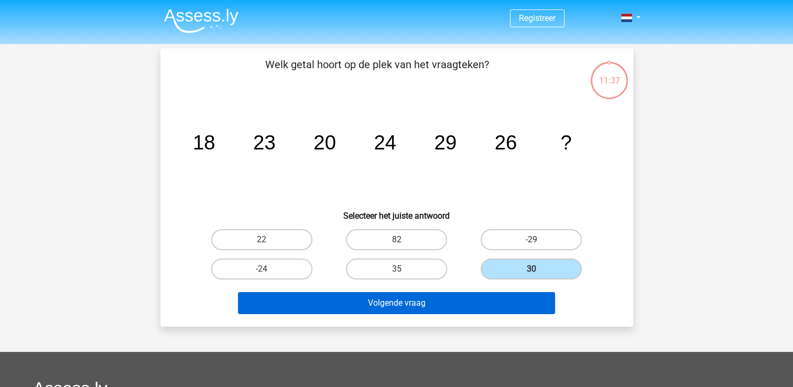 The height and width of the screenshot is (387, 793). What do you see at coordinates (377, 72) in the screenshot?
I see `p: Welk getal hoort op de plek van het vraagteken?` at bounding box center [377, 72].